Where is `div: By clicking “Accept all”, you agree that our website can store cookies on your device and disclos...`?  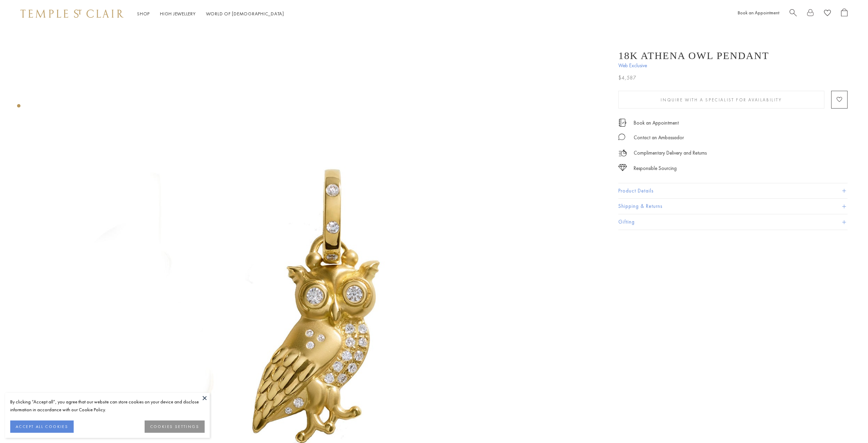 div: By clicking “Accept all”, you agree that our website can store cookies on your device and disclos... is located at coordinates (108, 406).